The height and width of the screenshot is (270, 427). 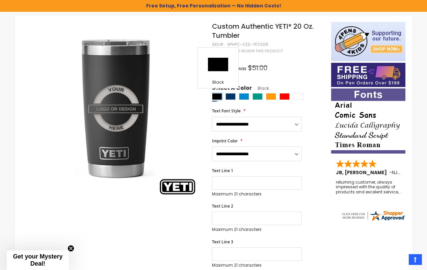 I want to click on span: NJ, so click(x=396, y=173).